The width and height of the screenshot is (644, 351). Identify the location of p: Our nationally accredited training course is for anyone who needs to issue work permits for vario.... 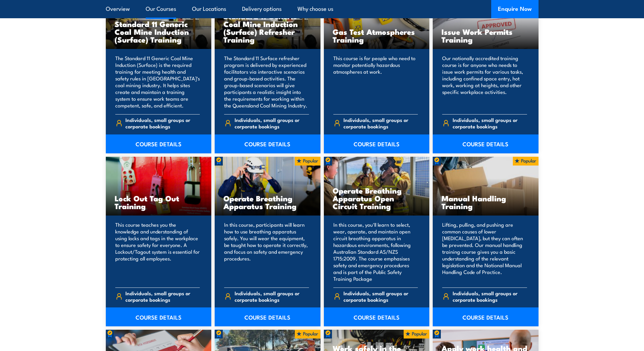
(485, 81).